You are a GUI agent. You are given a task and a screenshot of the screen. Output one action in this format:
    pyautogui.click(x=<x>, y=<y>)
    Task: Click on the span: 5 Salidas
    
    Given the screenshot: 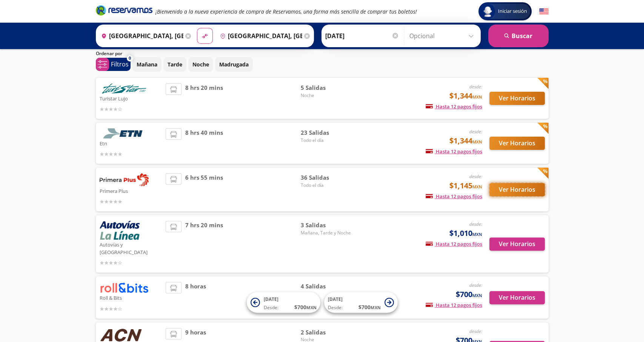 What is the action you would take?
    pyautogui.click(x=327, y=87)
    